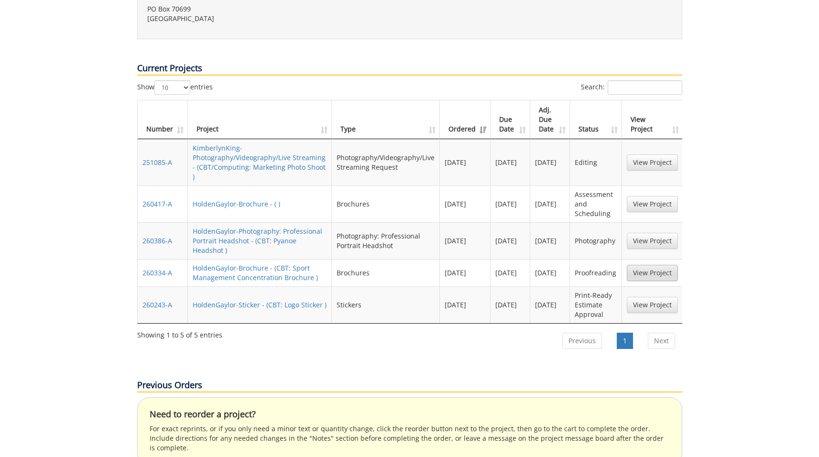 The height and width of the screenshot is (457, 819). Describe the element at coordinates (596, 119) in the screenshot. I see `th: Status: activate to sort column ascending` at that location.